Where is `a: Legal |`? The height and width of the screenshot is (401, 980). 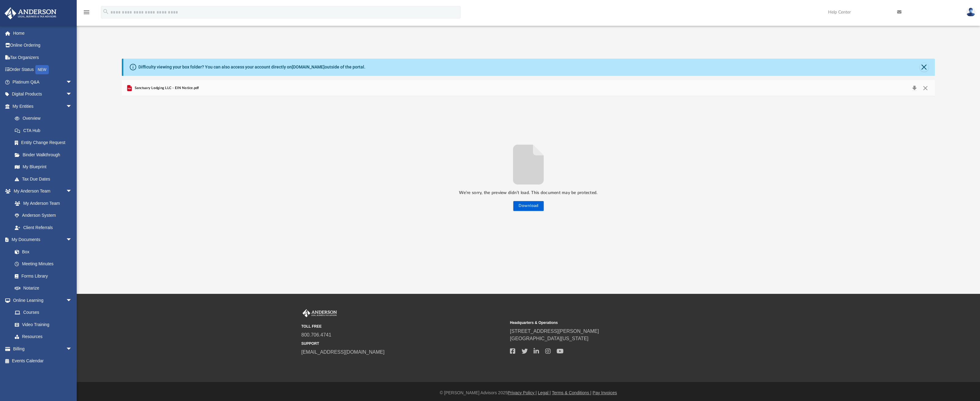 a: Legal | is located at coordinates (544, 393).